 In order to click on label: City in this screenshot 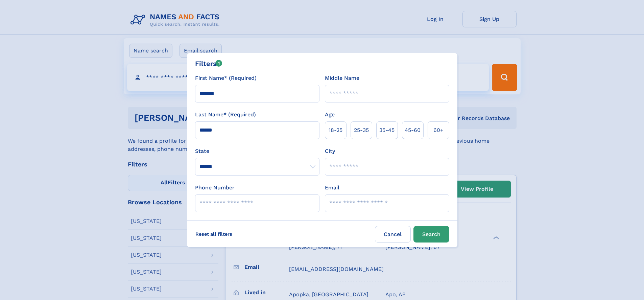, I will do `click(330, 151)`.